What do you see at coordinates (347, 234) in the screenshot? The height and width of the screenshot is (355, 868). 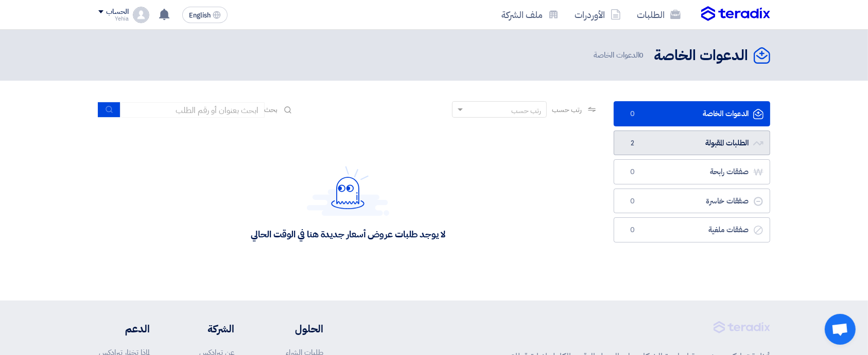 I see `div: لا يوجد طلبات عروض أسعار جديدة هنا في الوقت الحالي` at bounding box center [347, 234].